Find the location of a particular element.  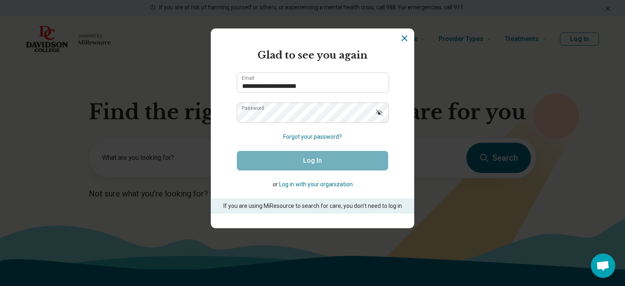

section: Login Dialog is located at coordinates (312, 128).